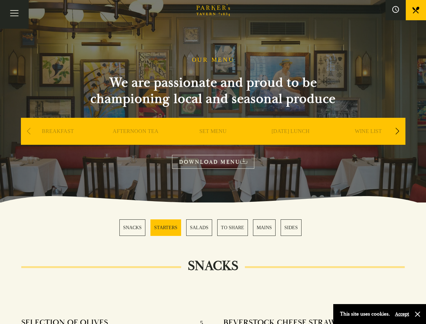 Image resolution: width=426 pixels, height=324 pixels. I want to click on div: 5 / 9, so click(368, 141).